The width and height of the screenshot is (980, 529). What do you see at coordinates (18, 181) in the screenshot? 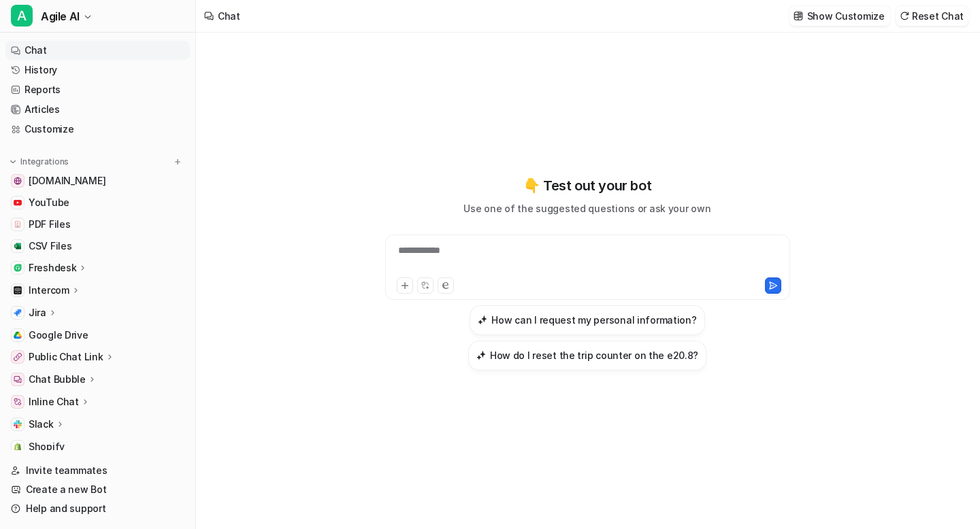
I see `img: www.estarli.co.uk` at bounding box center [18, 181].